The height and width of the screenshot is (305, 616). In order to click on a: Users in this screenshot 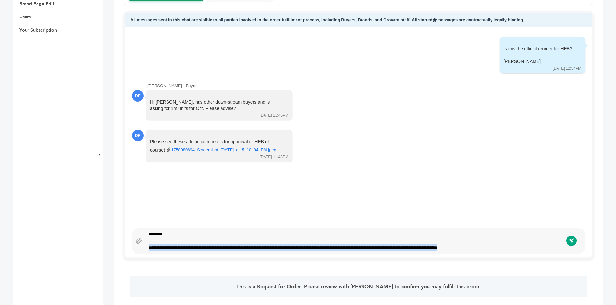, I will do `click(25, 17)`.